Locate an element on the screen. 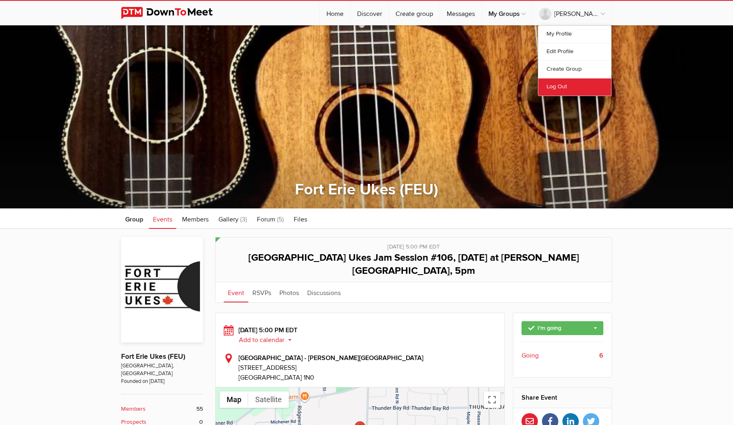 The height and width of the screenshot is (425, 733). a: Create group is located at coordinates (414, 13).